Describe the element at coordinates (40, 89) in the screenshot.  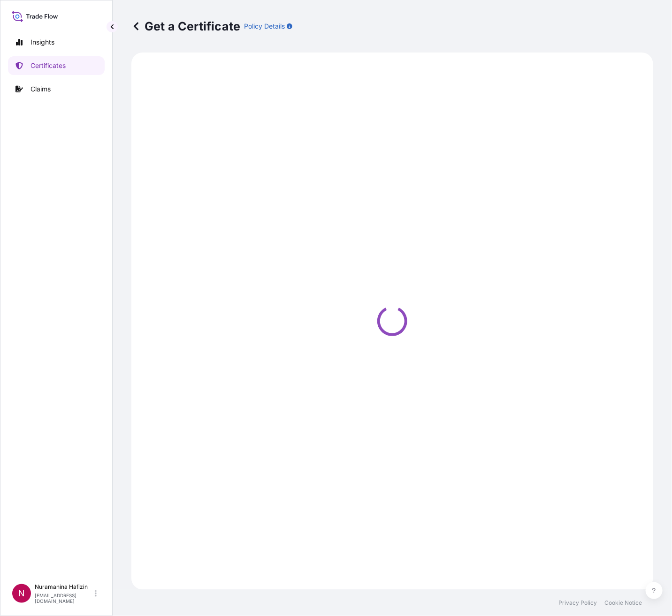
I see `p: Claims` at that location.